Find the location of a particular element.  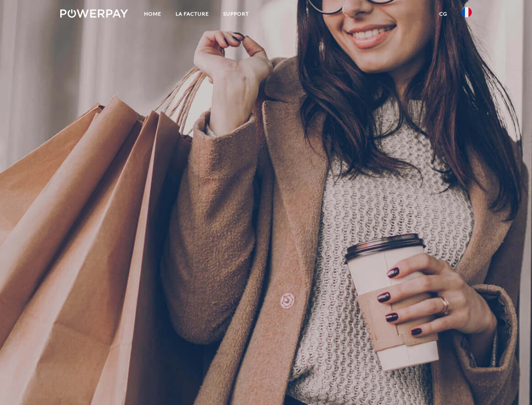

a: LA FACTURE is located at coordinates (192, 14).